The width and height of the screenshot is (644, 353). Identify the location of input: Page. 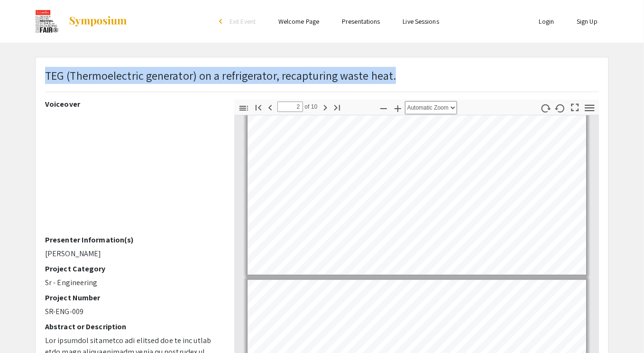
(290, 107).